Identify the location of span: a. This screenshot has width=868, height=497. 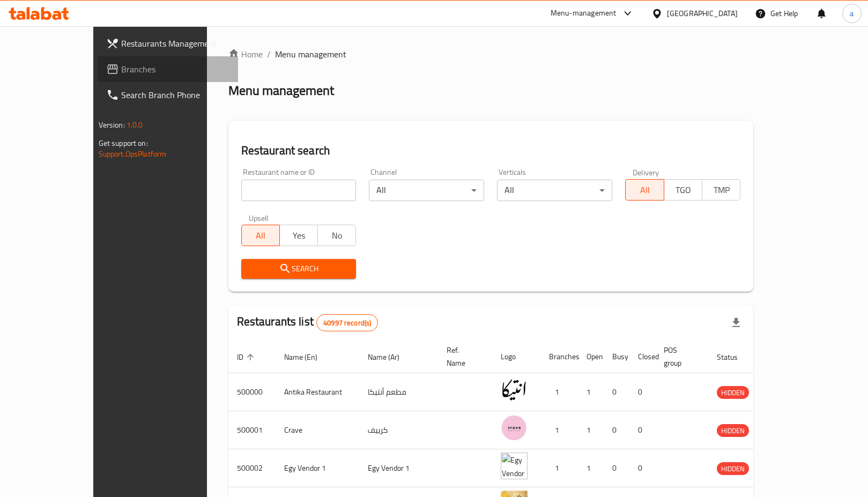
(851, 13).